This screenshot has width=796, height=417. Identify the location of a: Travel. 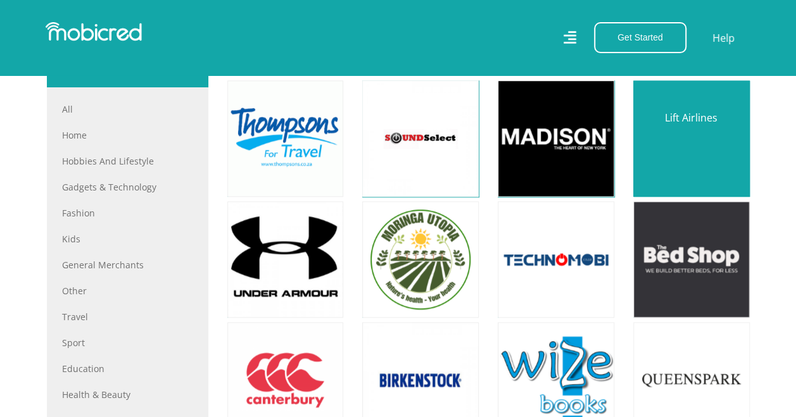
(127, 317).